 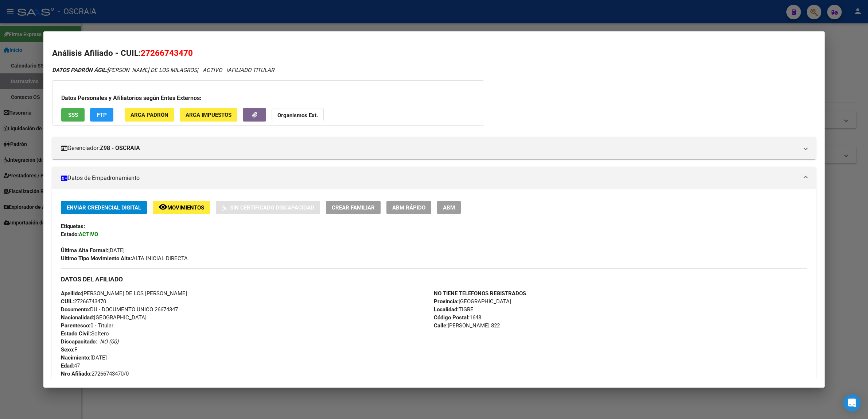 I want to click on mat-panel-title: Gerenciador:, so click(x=430, y=148).